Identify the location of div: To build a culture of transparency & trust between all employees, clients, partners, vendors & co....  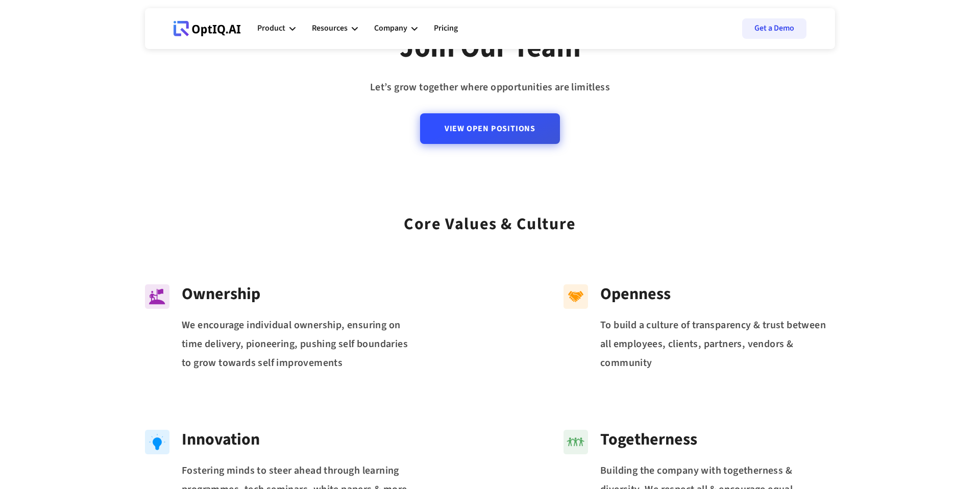
(718, 344).